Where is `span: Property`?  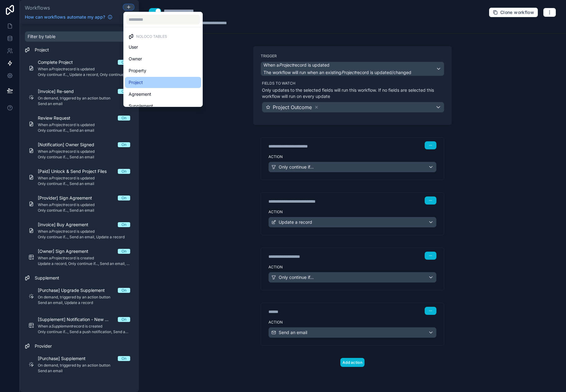
span: Property is located at coordinates (137, 70).